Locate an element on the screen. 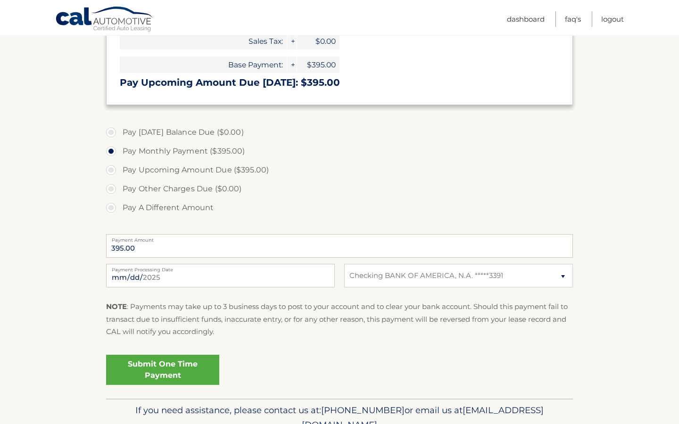 This screenshot has height=424, width=679. a: Dashboard is located at coordinates (525, 19).